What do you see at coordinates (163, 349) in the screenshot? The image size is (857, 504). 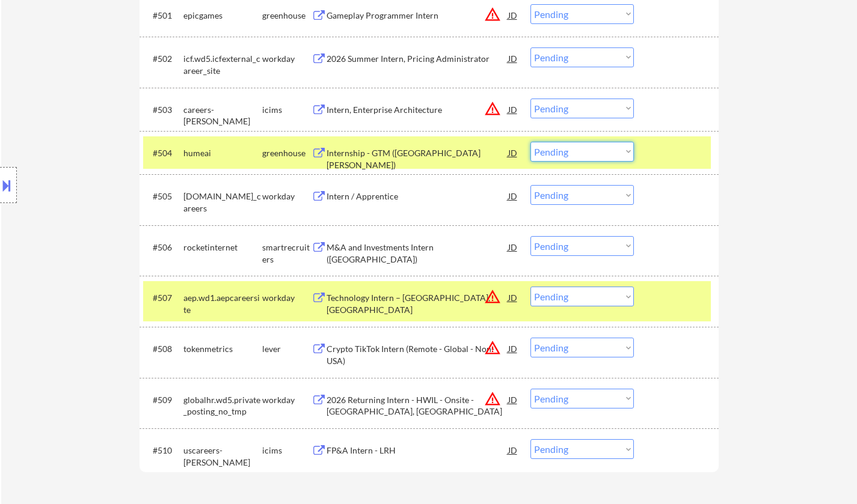 I see `div: #508` at bounding box center [163, 349].